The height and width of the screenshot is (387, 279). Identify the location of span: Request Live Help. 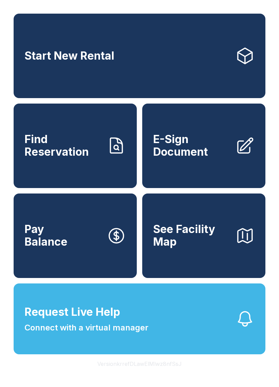
(72, 312).